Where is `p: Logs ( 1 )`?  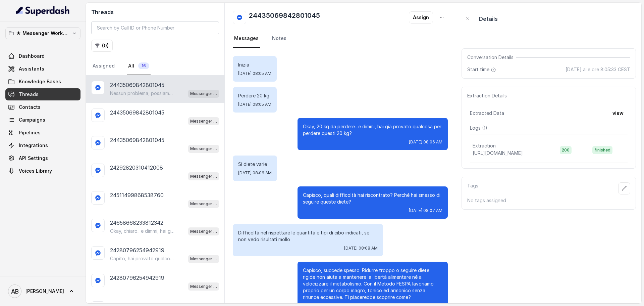 p: Logs ( 1 ) is located at coordinates (549, 128).